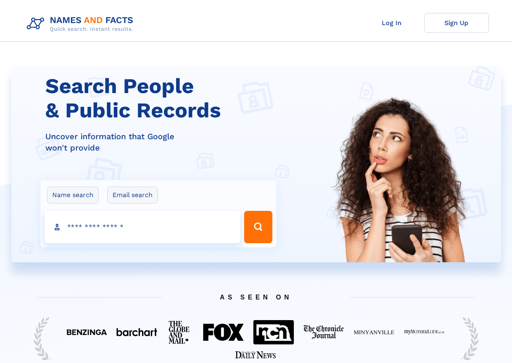 Image resolution: width=512 pixels, height=363 pixels. What do you see at coordinates (137, 332) in the screenshot?
I see `img: Featured on BarChart` at bounding box center [137, 332].